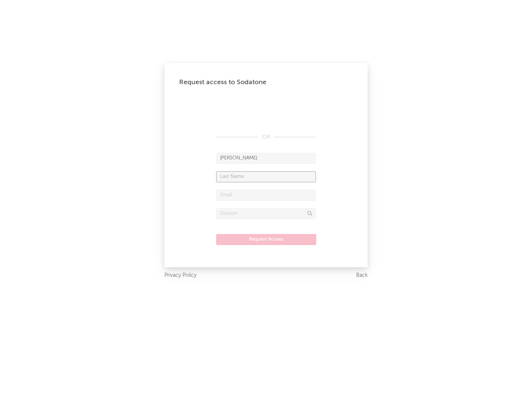 The height and width of the screenshot is (406, 532). I want to click on a: Privacy Policy, so click(180, 275).